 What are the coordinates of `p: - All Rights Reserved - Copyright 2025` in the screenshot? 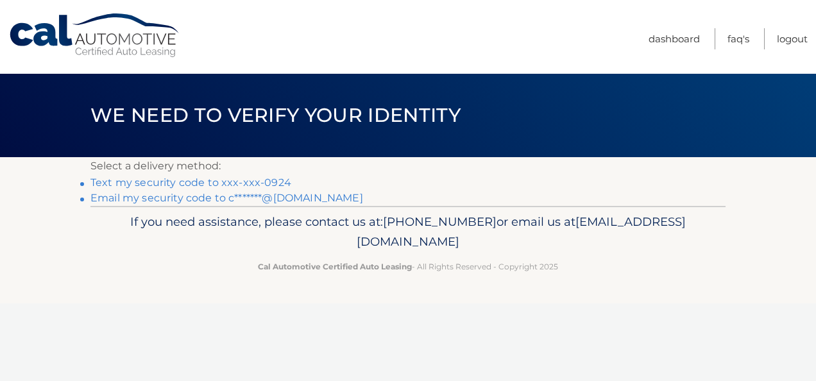 It's located at (408, 266).